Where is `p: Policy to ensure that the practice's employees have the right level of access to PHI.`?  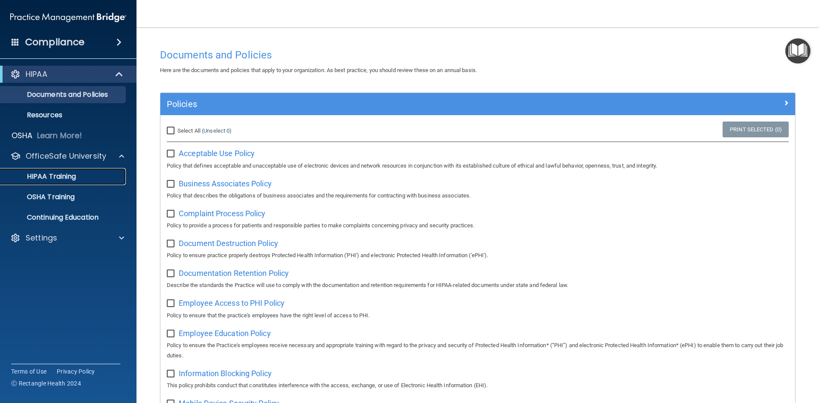
p: Policy to ensure that the practice's employees have the right level of access to PHI. is located at coordinates (478, 316).